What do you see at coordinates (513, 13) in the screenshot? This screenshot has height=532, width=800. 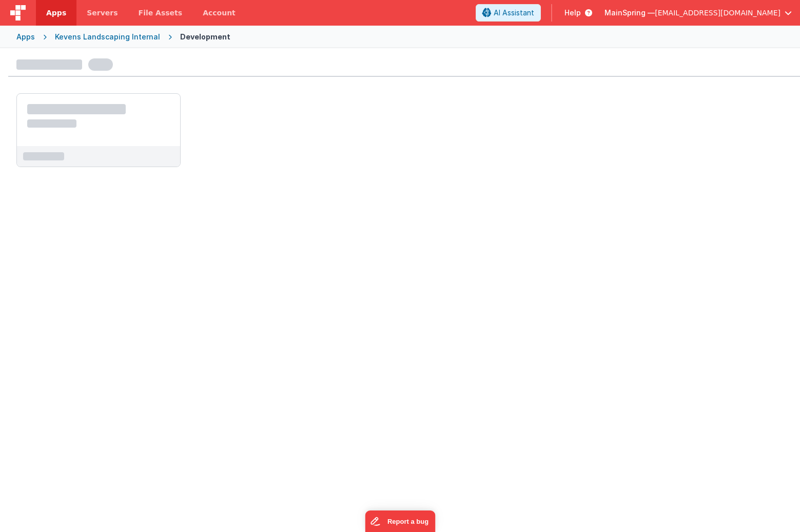 I see `span: AI Assistant` at bounding box center [513, 13].